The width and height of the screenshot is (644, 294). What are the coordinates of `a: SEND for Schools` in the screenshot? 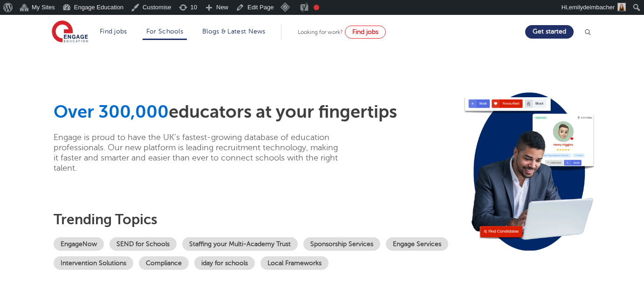 It's located at (143, 244).